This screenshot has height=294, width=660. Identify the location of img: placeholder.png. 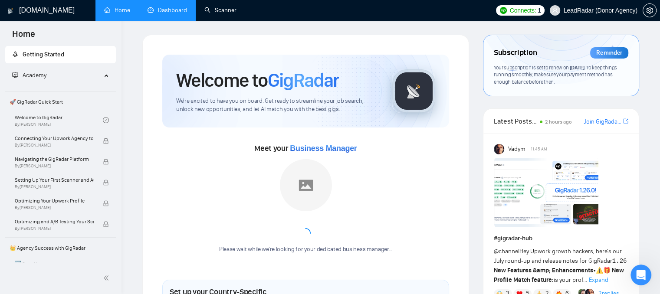
(306, 185).